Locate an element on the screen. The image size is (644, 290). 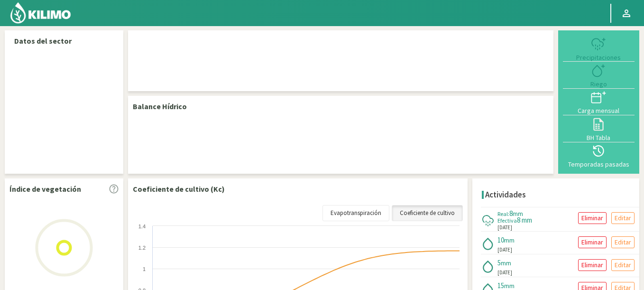
img: Kilimo is located at coordinates (40, 13).